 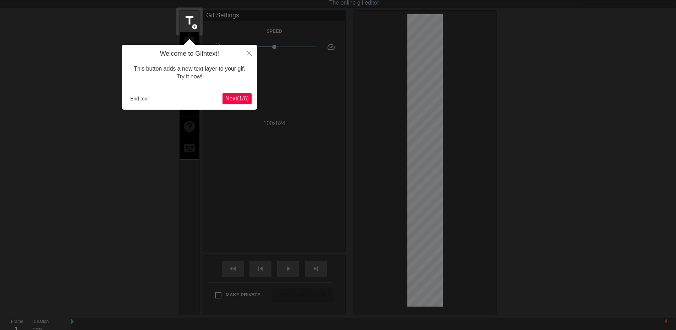 What do you see at coordinates (190, 73) in the screenshot?
I see `div: This button adds a new text layer to your gif. Try it now!` at bounding box center [190, 73].